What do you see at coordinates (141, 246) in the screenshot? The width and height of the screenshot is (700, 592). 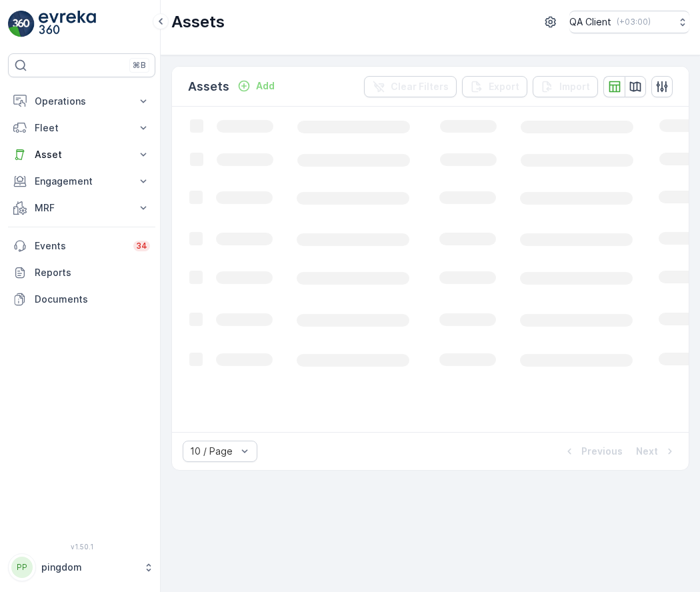 I see `p: 34` at bounding box center [141, 246].